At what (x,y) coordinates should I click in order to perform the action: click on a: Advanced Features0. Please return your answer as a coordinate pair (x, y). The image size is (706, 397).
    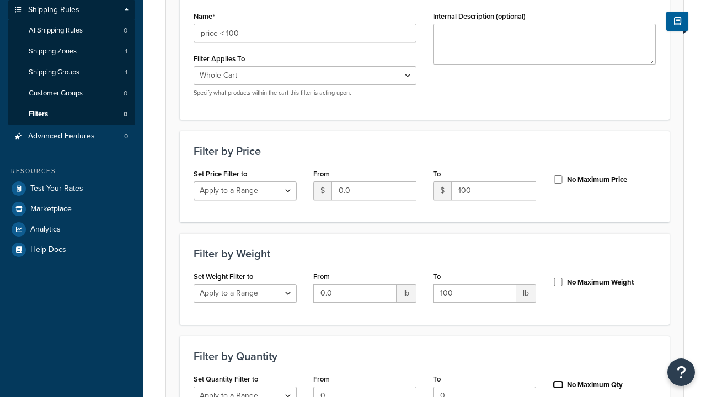
    Looking at the image, I should click on (72, 136).